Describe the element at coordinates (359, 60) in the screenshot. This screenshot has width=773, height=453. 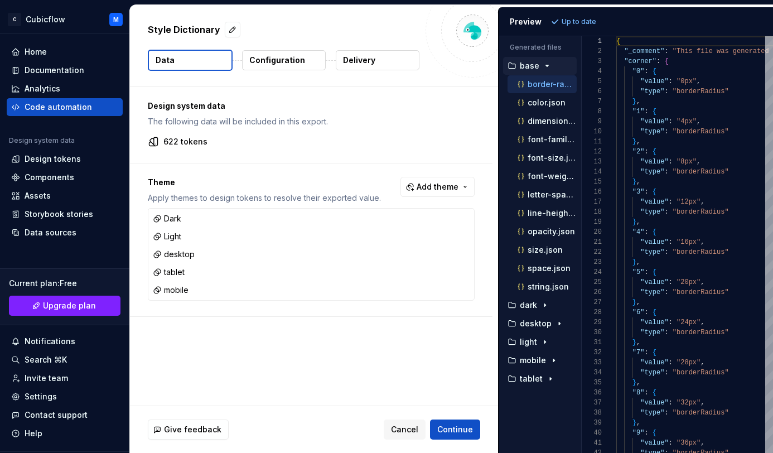
I see `p: Delivery` at that location.